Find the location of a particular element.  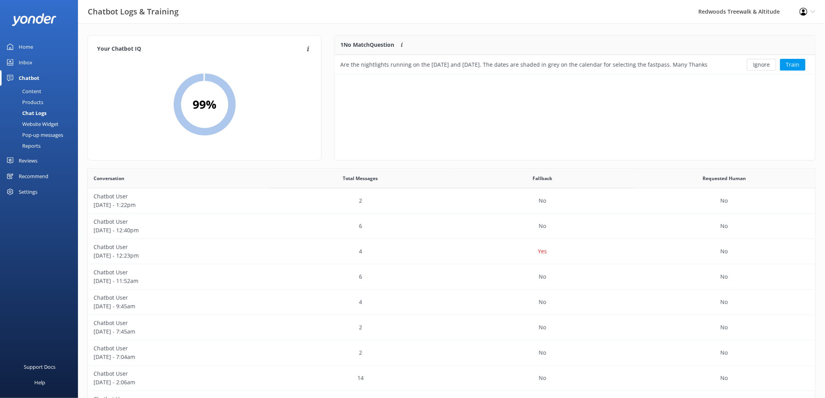

p: Yes is located at coordinates (542, 251).